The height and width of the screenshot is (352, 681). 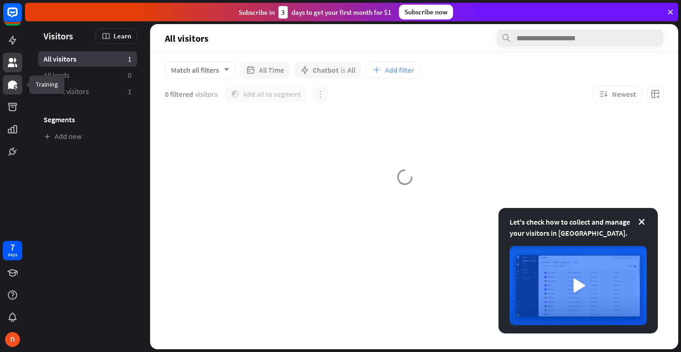 What do you see at coordinates (13, 248) in the screenshot?
I see `div: 7` at bounding box center [13, 248].